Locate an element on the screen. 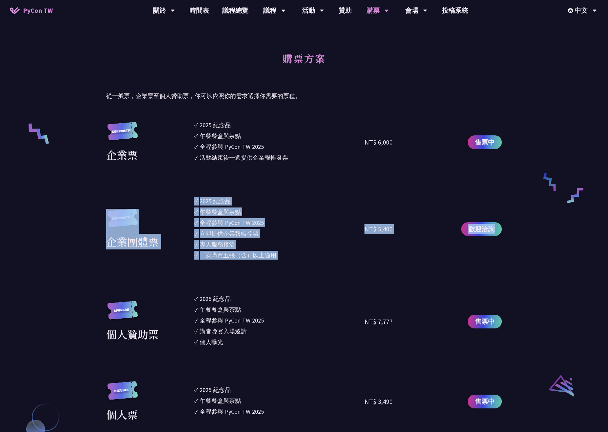 This screenshot has height=432, width=608. div: 個人贊助票 is located at coordinates (132, 334).